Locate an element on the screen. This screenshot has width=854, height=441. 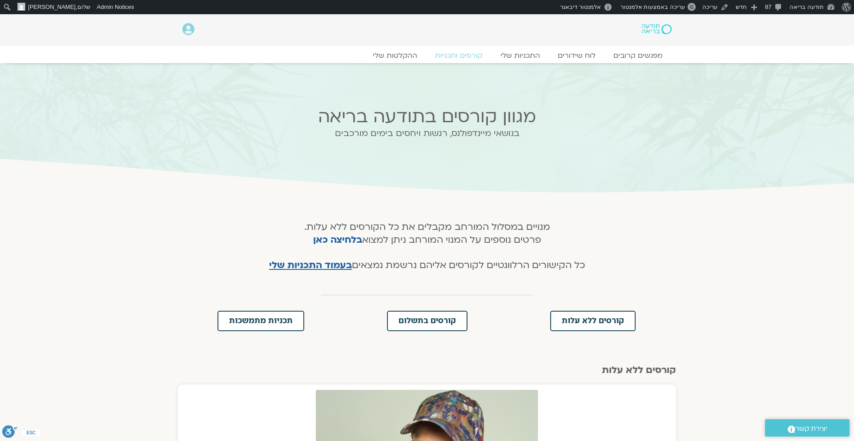
a: תכניות מתמשכות is located at coordinates (261, 321).